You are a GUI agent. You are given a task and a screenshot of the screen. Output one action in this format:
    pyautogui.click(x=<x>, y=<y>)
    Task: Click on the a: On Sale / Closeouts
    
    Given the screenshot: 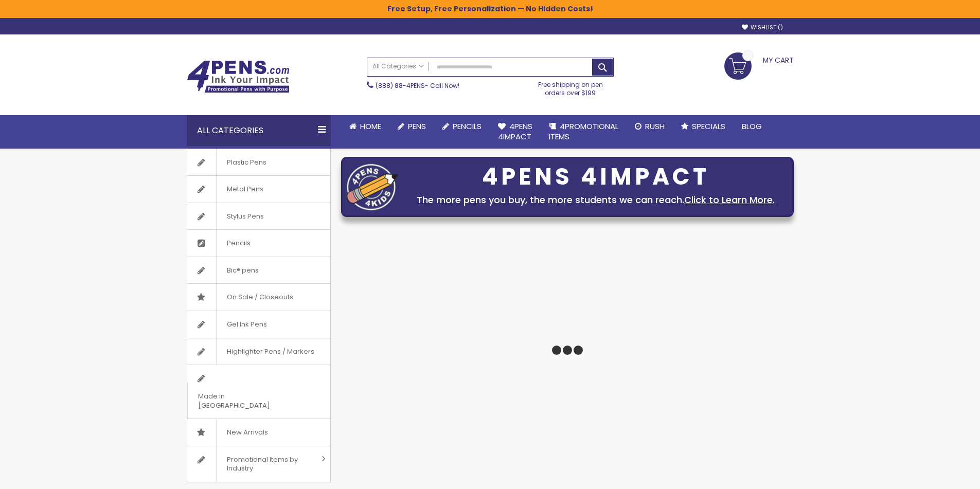 What is the action you would take?
    pyautogui.click(x=259, y=297)
    